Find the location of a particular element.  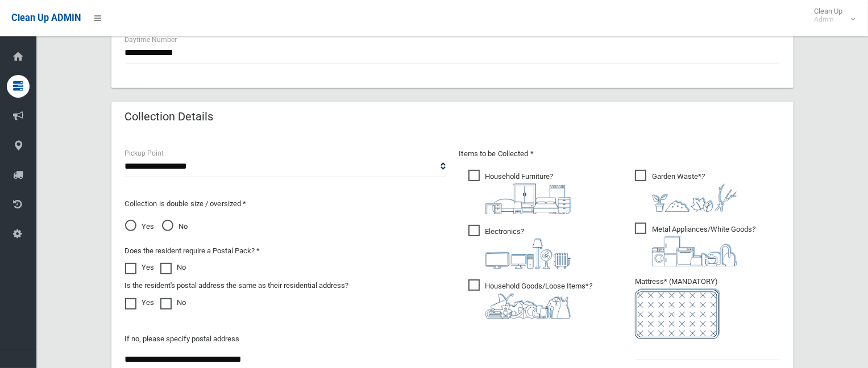

img: 36c1b0289cb1767239cdd3de9e694f19.png is located at coordinates (695, 251).